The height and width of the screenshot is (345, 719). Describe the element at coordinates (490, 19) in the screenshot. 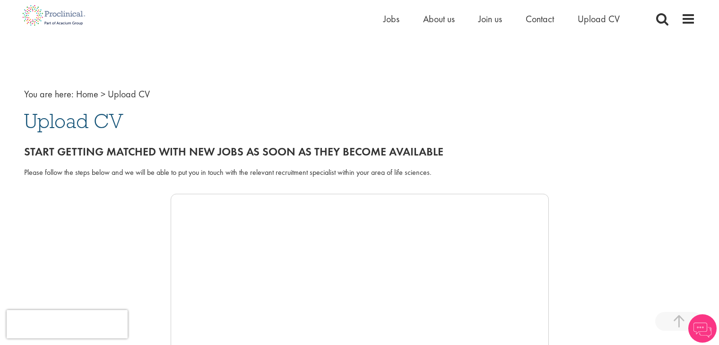

I see `span: Join us` at that location.